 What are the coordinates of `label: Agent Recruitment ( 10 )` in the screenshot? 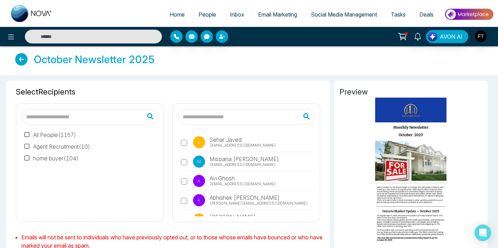 It's located at (57, 146).